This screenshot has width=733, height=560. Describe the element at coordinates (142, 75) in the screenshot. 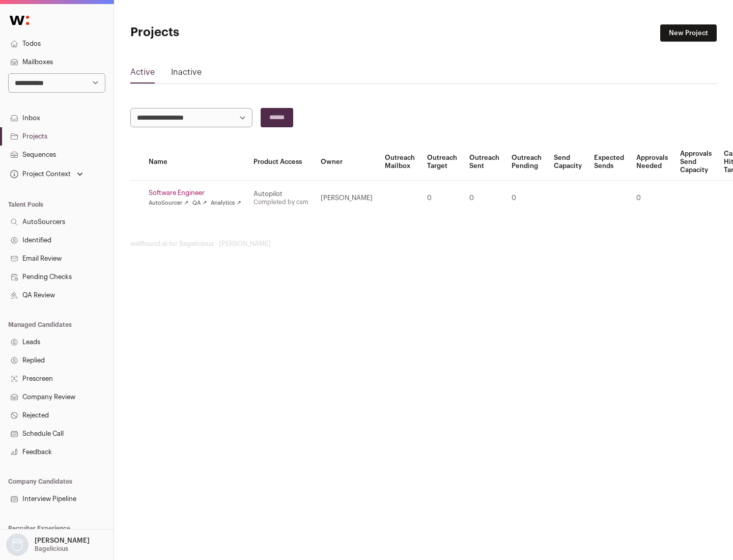

I see `a: Active` at that location.